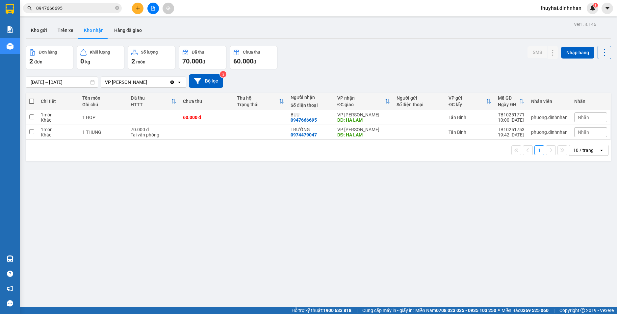 Image resolution: width=617 pixels, height=314 pixels. Describe the element at coordinates (58, 115) in the screenshot. I see `div: 1 món` at that location.